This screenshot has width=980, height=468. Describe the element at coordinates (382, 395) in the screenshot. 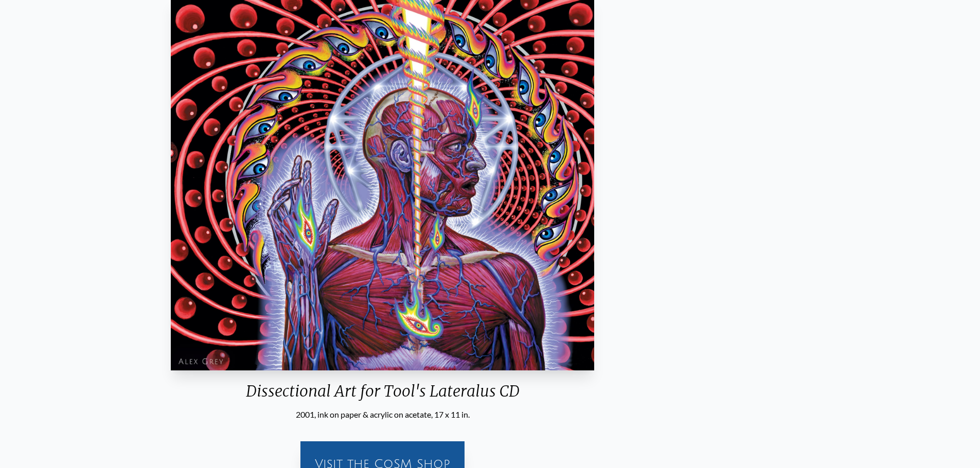

I see `div: Dissectional Art for Tool's Lateralus CD` at that location.